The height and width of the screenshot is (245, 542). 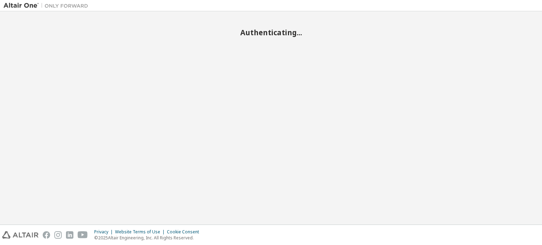 What do you see at coordinates (69, 235) in the screenshot?
I see `img: linkedin.svg` at bounding box center [69, 235].